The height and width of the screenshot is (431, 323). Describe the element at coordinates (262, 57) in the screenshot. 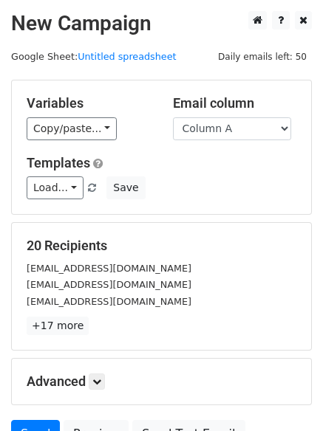

I see `span: Daily emails left: 50` at that location.